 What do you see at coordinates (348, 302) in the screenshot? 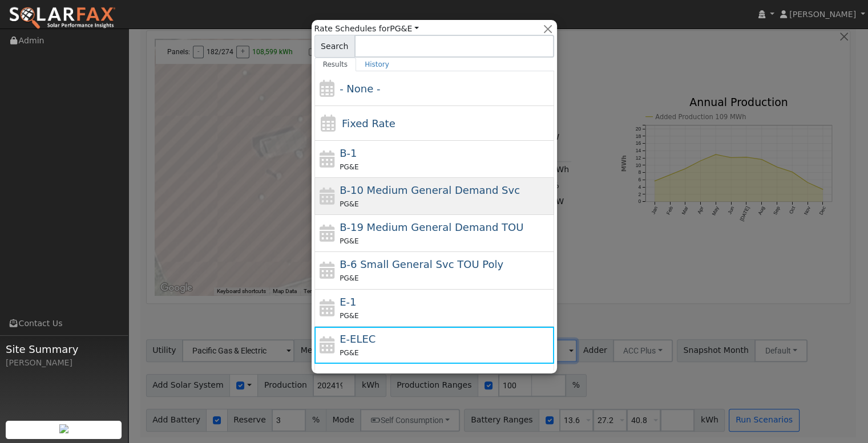
I see `span: E-1` at bounding box center [348, 302].